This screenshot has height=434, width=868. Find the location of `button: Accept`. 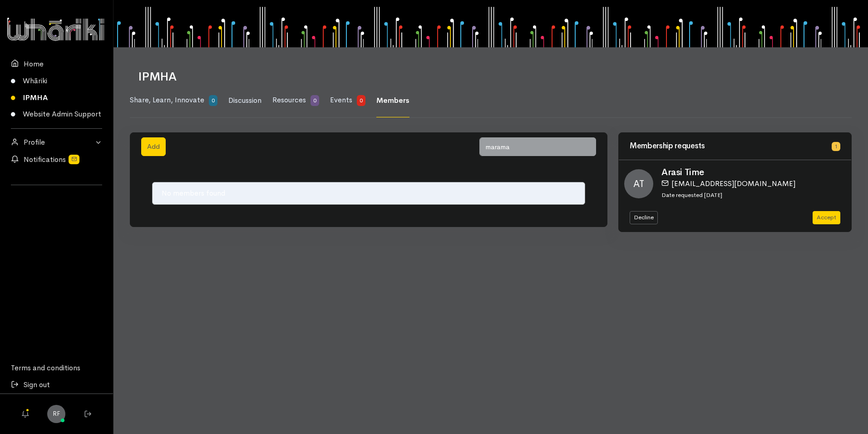

button: Accept is located at coordinates (826, 217).